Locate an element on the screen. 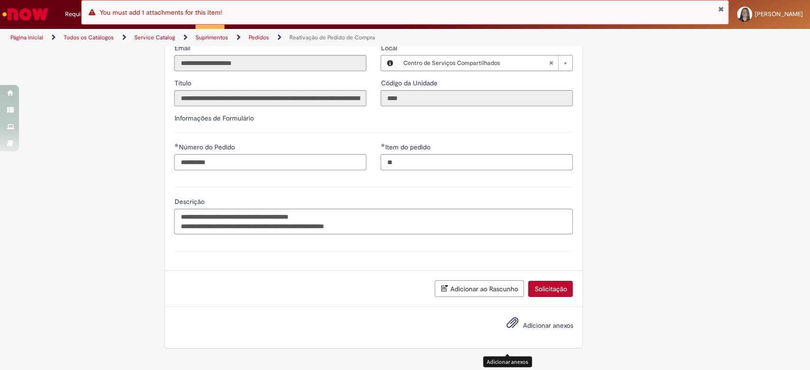 The width and height of the screenshot is (810, 370). a: Todos os Catálogos is located at coordinates (89, 38).